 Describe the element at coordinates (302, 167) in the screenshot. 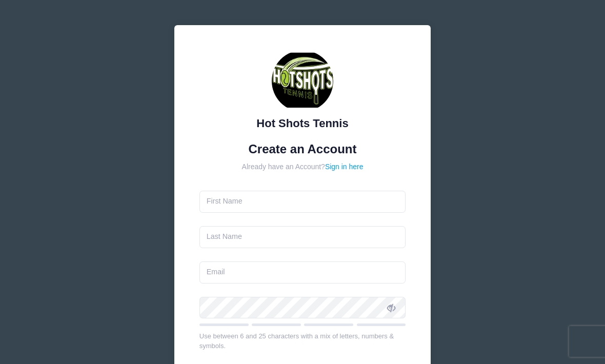

I see `div: Already have an Account?` at that location.